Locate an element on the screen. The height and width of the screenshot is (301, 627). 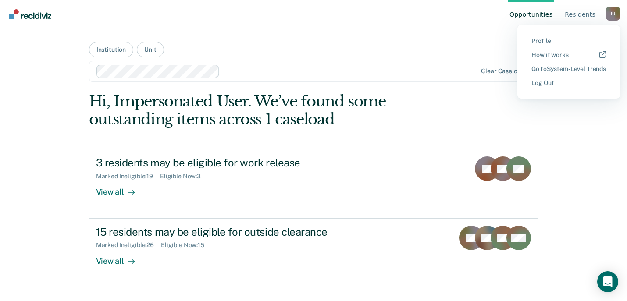
div: Open Intercom Messenger is located at coordinates (608, 282).